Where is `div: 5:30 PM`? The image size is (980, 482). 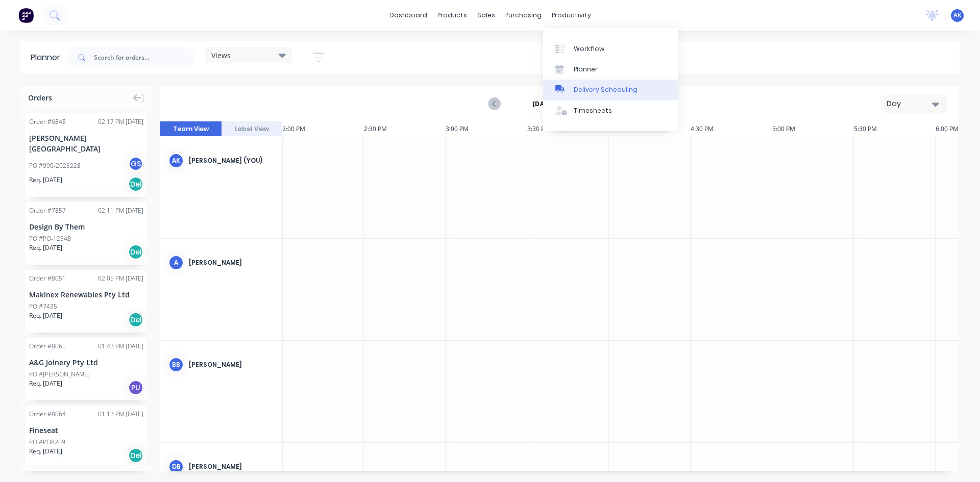 div: 5:30 PM is located at coordinates (894, 129).